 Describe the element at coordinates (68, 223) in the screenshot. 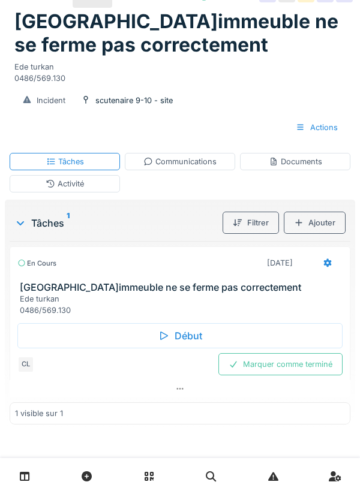

I see `sup: 1` at that location.